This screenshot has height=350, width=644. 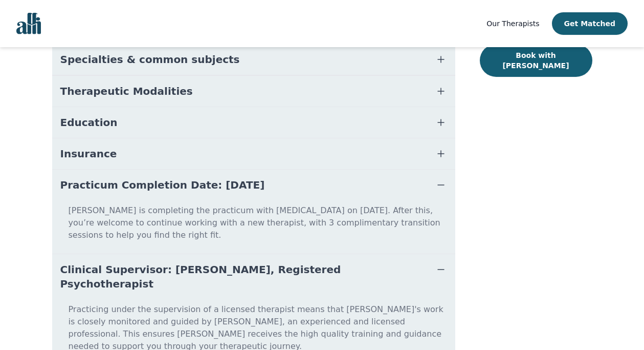 What do you see at coordinates (254, 60) in the screenshot?
I see `button: Specialties & common subjects` at bounding box center [254, 60].